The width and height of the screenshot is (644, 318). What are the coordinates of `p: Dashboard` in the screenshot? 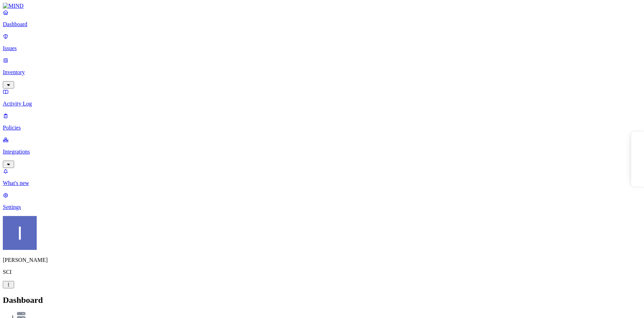 It's located at (322, 24).